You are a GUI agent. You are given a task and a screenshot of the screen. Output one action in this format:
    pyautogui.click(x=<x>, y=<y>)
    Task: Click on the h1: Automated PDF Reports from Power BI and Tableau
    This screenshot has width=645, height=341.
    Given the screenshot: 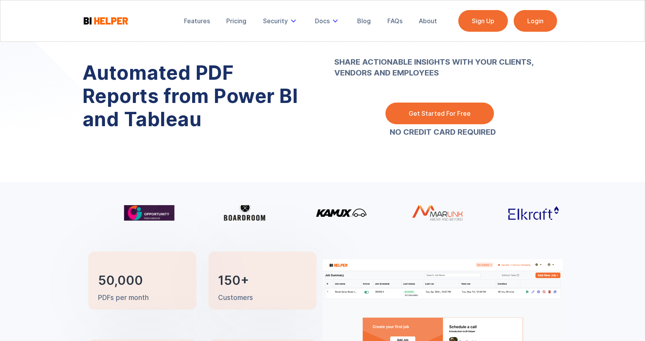 What is the action you would take?
    pyautogui.click(x=197, y=96)
    